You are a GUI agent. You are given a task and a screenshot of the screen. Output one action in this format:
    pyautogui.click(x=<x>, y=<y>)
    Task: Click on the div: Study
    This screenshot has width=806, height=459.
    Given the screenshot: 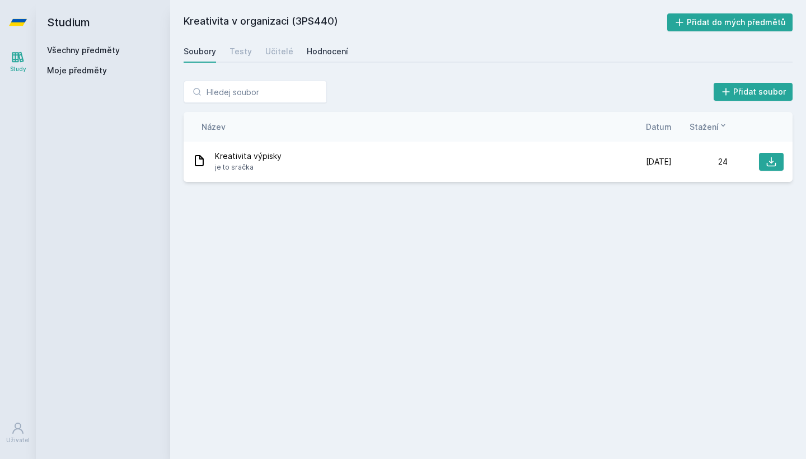 What is the action you would take?
    pyautogui.click(x=18, y=69)
    